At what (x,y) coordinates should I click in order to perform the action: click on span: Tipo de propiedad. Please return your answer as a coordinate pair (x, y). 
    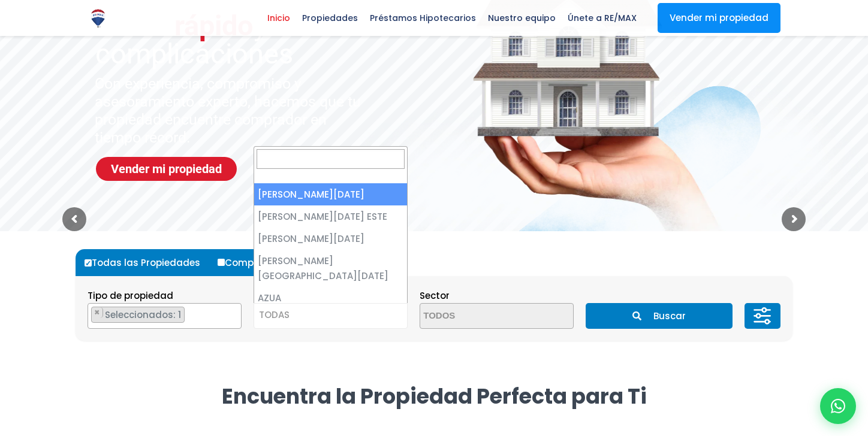
    Looking at the image, I should click on (130, 296).